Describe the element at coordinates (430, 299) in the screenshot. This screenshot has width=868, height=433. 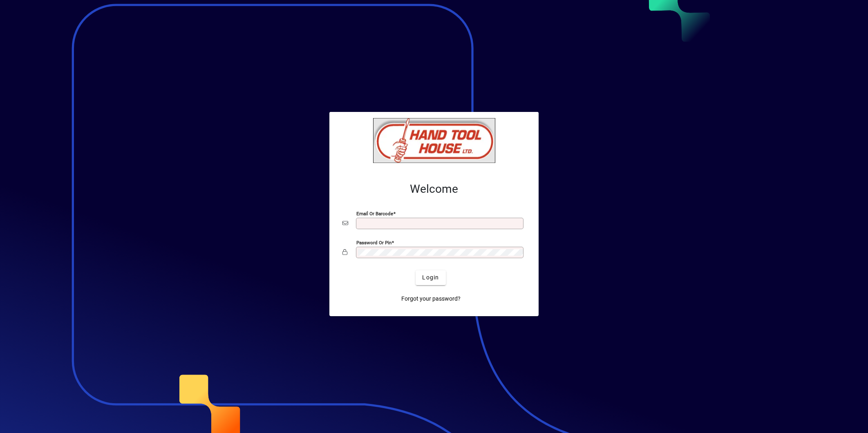
I see `a: Forgot your password?` at that location.